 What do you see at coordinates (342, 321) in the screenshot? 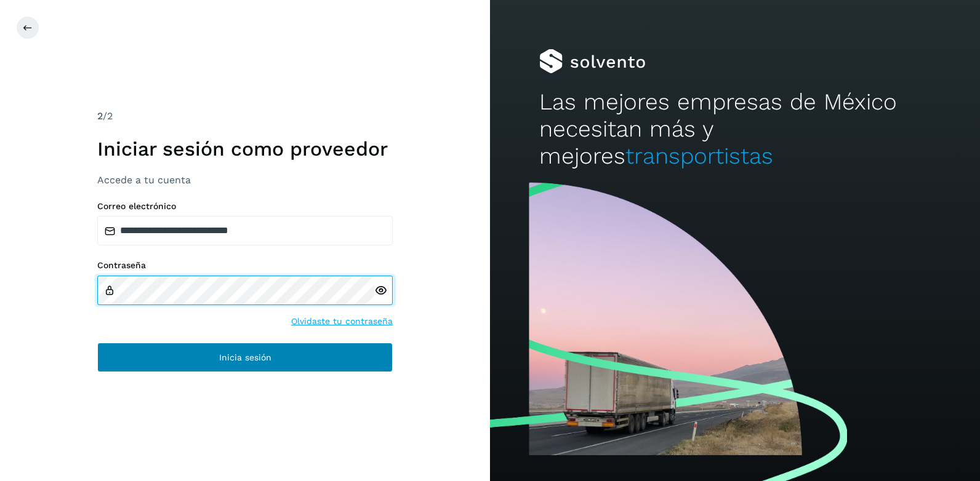
I see `a: Olvidaste tu contraseña` at bounding box center [342, 321].